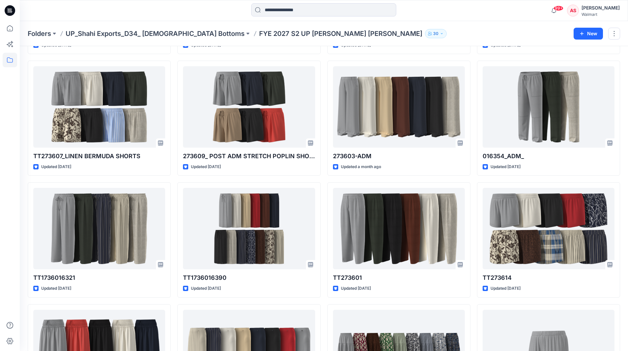 The image size is (628, 351). Describe the element at coordinates (600, 14) in the screenshot. I see `div: Walmart` at that location.